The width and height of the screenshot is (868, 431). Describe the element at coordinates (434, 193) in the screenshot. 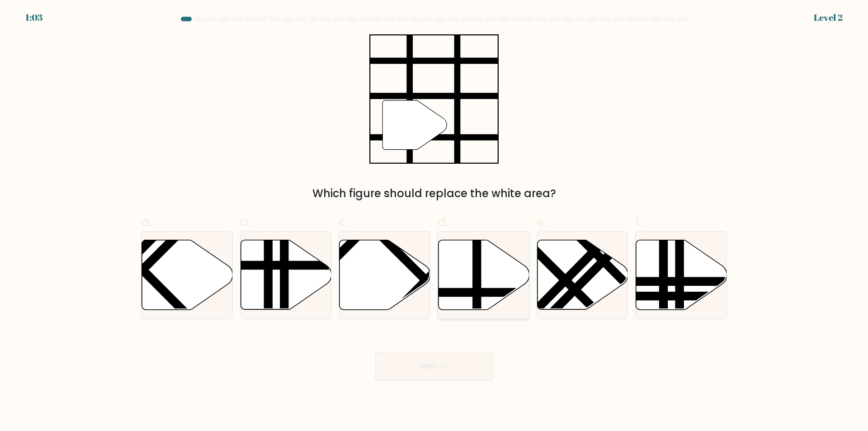

I see `div: Which figure should replace the white area?` at that location.